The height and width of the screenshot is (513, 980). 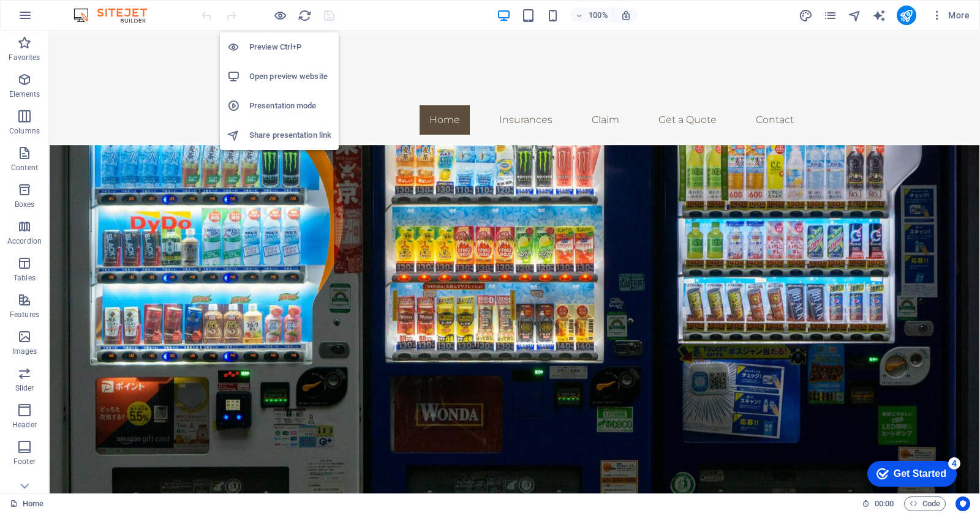 I want to click on button: text_generator, so click(x=880, y=15).